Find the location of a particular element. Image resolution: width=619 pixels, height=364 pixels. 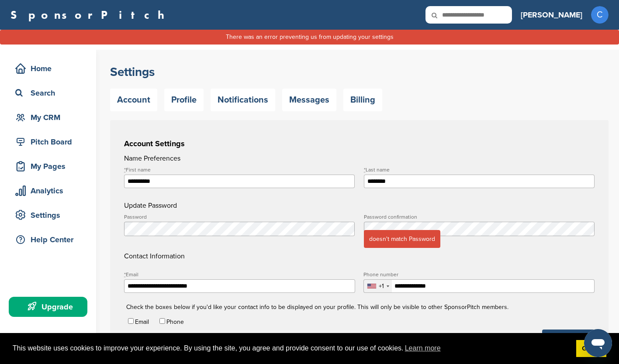

a: Settings is located at coordinates (48, 215).